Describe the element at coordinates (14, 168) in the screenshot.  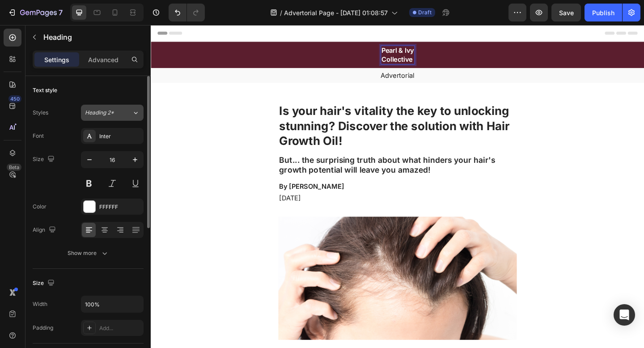
I see `div: Beta` at that location.